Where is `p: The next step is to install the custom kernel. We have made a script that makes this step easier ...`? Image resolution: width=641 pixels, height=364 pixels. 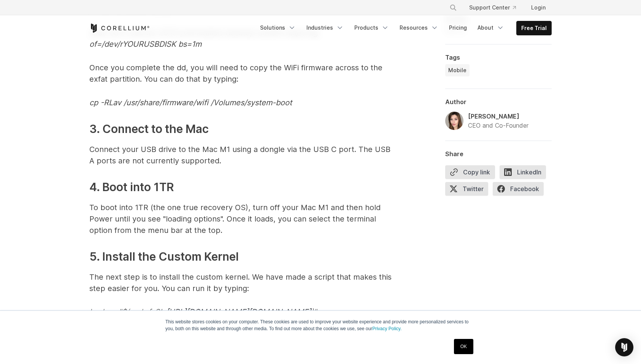 p: The next step is to install the custom kernel. We have made a script that makes this step easier ... is located at coordinates (241, 283).